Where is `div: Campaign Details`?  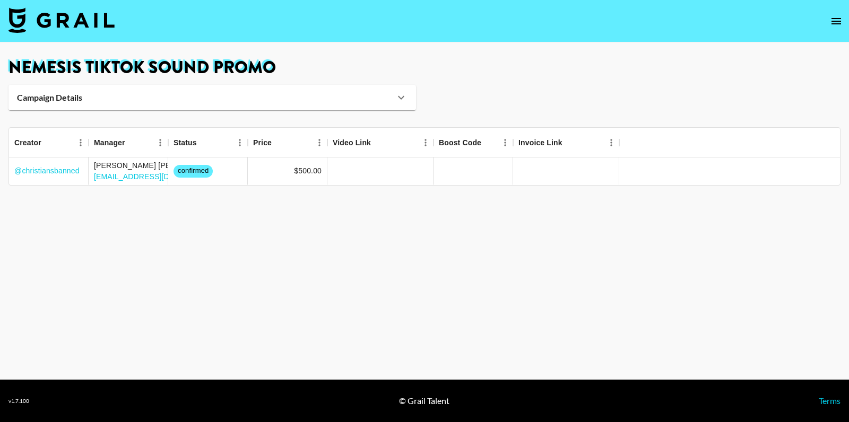 div: Campaign Details is located at coordinates (212, 98).